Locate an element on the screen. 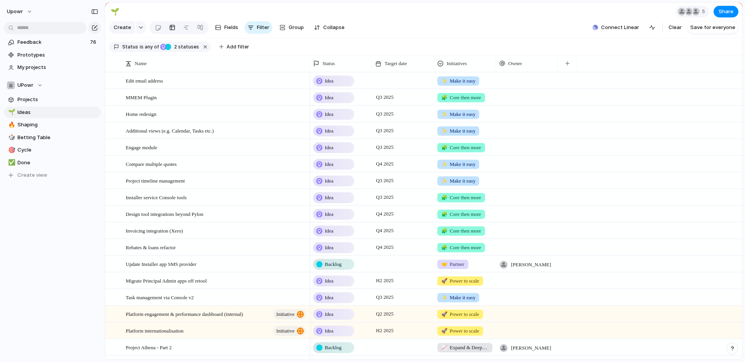 The height and width of the screenshot is (362, 745). span: Engage module is located at coordinates (141, 147).